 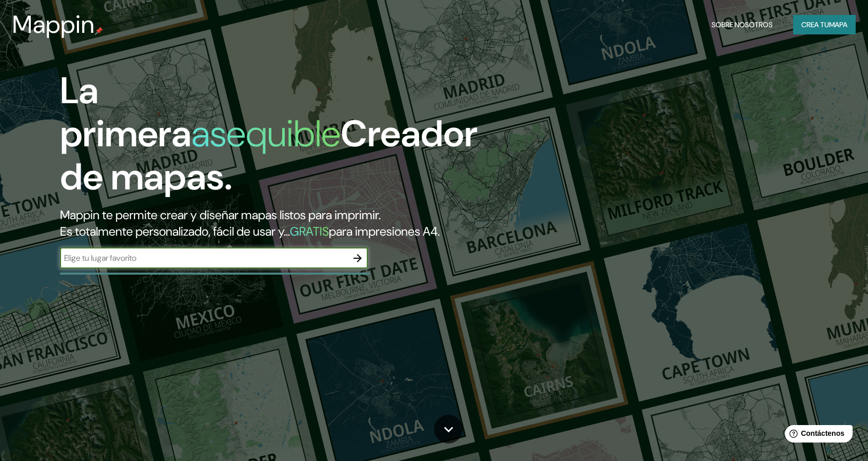 What do you see at coordinates (220, 214) in the screenshot?
I see `font: Mappin te permite crear y diseñar mapas listos para imprimir.` at bounding box center [220, 214].